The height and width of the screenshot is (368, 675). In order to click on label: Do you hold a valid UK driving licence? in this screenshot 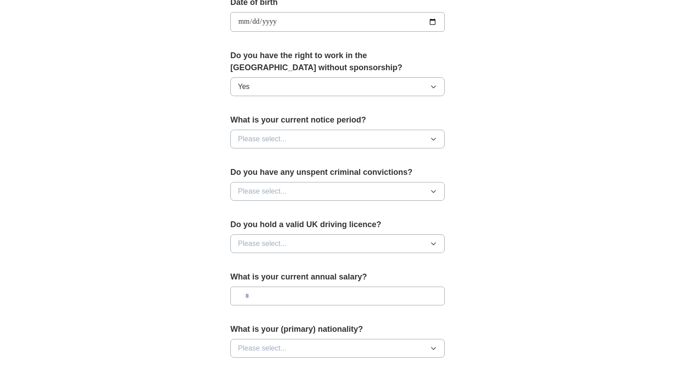, I will do `click(338, 224)`.